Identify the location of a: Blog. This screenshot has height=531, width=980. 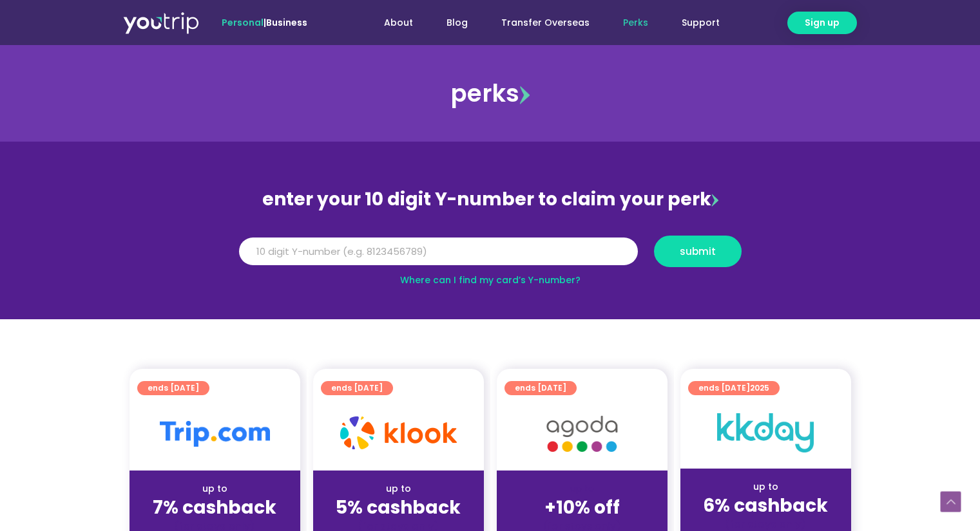
(457, 23).